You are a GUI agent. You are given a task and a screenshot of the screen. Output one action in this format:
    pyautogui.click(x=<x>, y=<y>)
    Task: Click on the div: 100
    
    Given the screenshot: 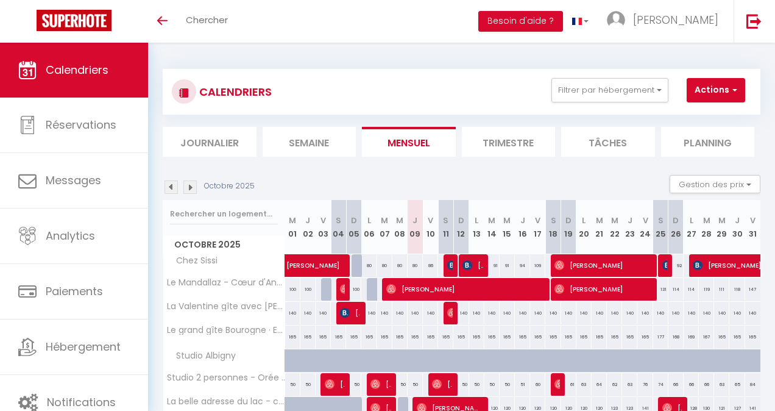 What is the action you would take?
    pyautogui.click(x=353, y=289)
    